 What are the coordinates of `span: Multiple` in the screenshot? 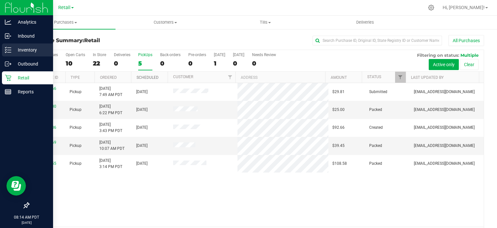 It's located at (470, 55).